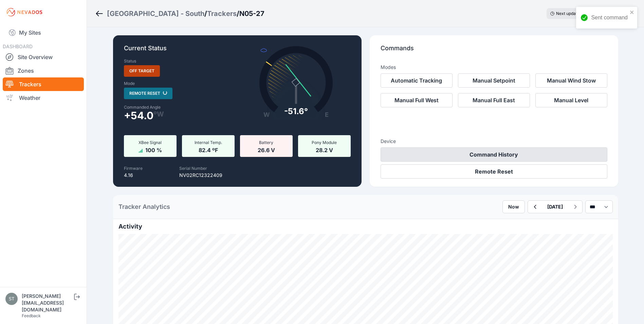 This screenshot has height=324, width=644. Describe the element at coordinates (494, 155) in the screenshot. I see `button: Command History` at that location.